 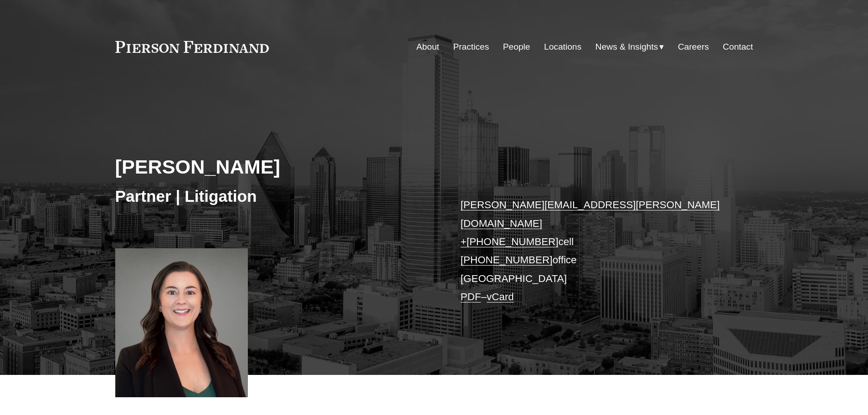 I want to click on h3: Partner | Litigation, so click(x=275, y=196).